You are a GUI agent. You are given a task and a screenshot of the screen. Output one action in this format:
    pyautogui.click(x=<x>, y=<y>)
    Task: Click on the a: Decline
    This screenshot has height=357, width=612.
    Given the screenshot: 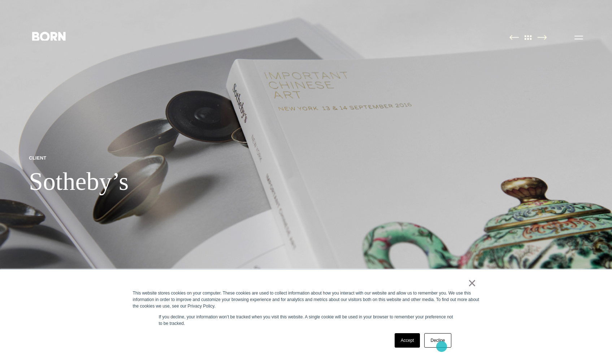 What is the action you would take?
    pyautogui.click(x=438, y=340)
    